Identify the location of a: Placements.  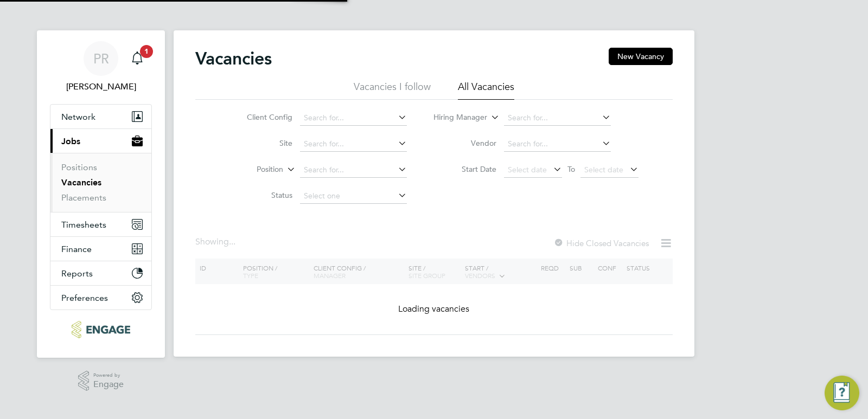
(84, 197).